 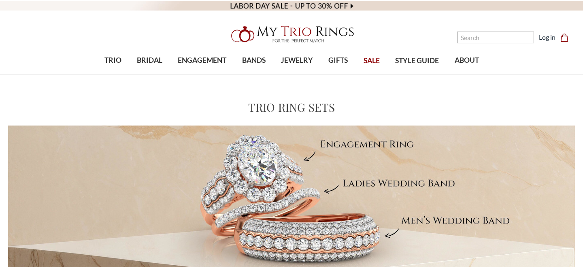 What do you see at coordinates (149, 60) in the screenshot?
I see `a: BRIDAL` at bounding box center [149, 60].